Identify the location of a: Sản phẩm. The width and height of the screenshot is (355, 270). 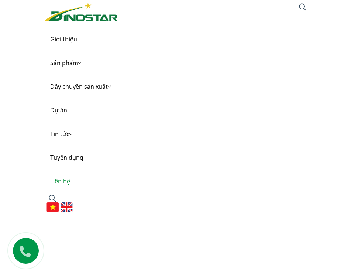
(178, 63).